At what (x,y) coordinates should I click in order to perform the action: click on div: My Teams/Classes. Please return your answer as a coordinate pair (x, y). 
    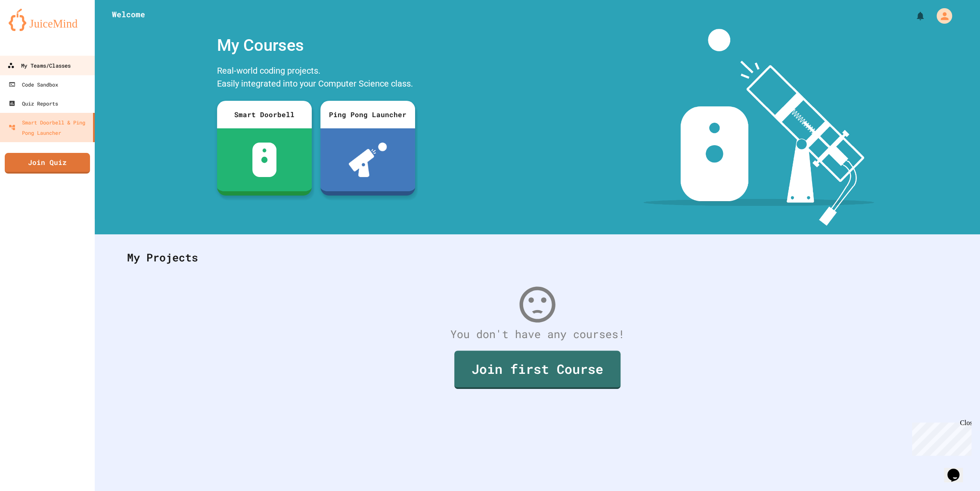
    Looking at the image, I should click on (38, 66).